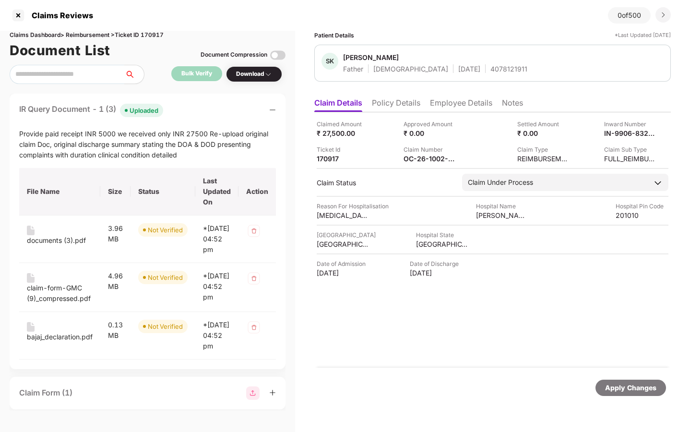  I want to click on li: Claim Details, so click(338, 105).